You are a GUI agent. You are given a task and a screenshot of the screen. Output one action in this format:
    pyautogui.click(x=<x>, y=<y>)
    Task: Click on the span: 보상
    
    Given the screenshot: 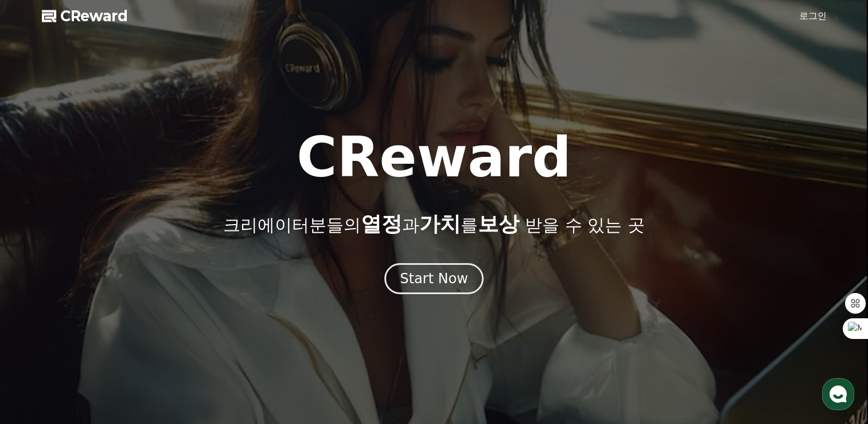 What is the action you would take?
    pyautogui.click(x=499, y=223)
    